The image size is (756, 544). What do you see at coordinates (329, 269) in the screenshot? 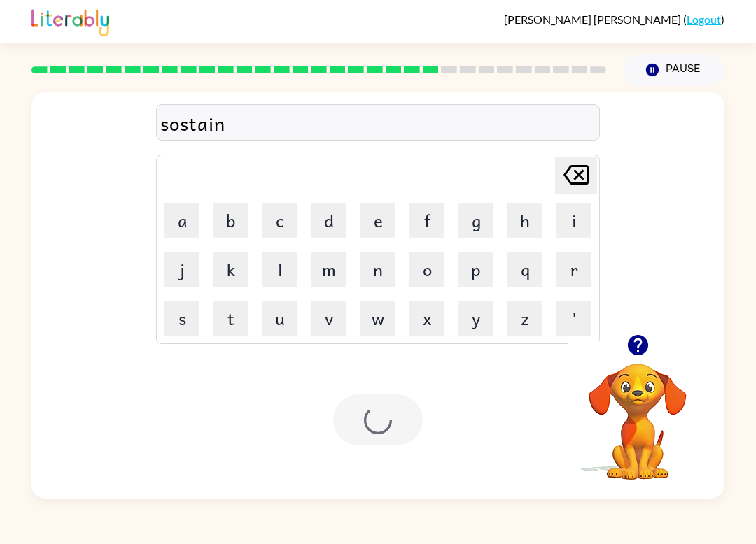
I see `button: m` at bounding box center [329, 269].